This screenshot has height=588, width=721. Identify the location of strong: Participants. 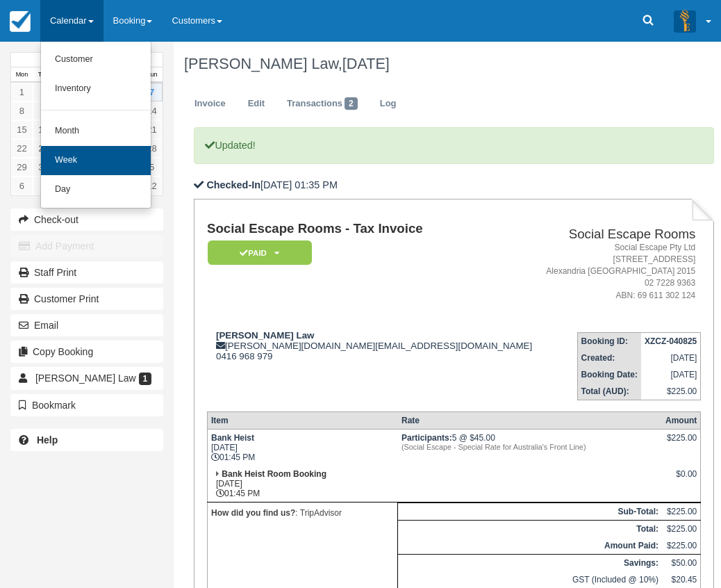
(427, 438).